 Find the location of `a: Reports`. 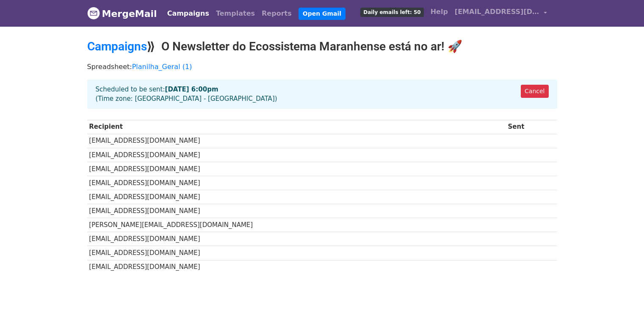

a: Reports is located at coordinates (276, 14).